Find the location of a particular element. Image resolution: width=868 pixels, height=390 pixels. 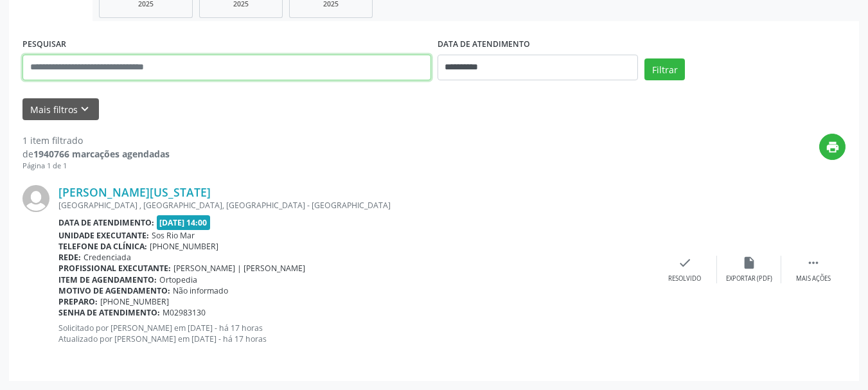

label: PESQUISAR is located at coordinates (44, 44).